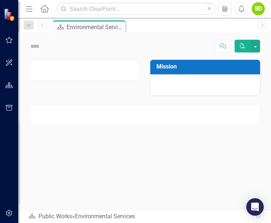 The height and width of the screenshot is (223, 271). Describe the element at coordinates (136, 9) in the screenshot. I see `input: Search ClearPoint...` at that location.